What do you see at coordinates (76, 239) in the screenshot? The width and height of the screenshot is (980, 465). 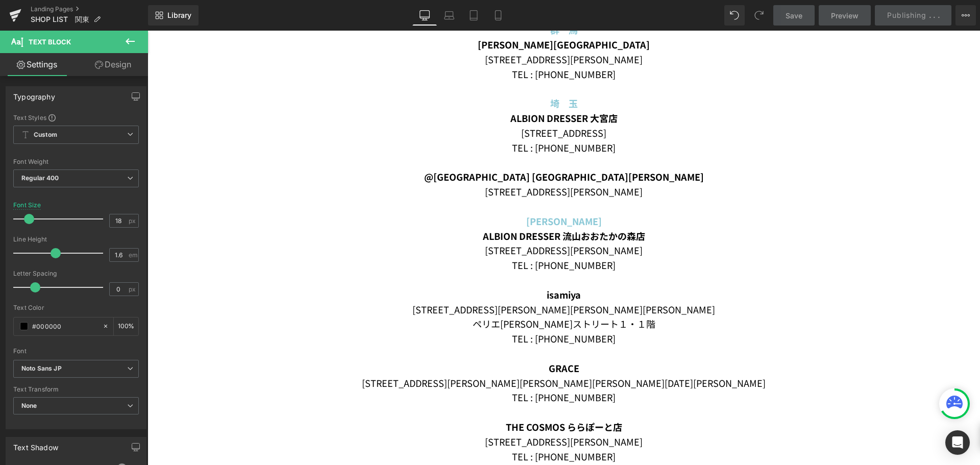 I see `div: Line Height` at bounding box center [76, 239].